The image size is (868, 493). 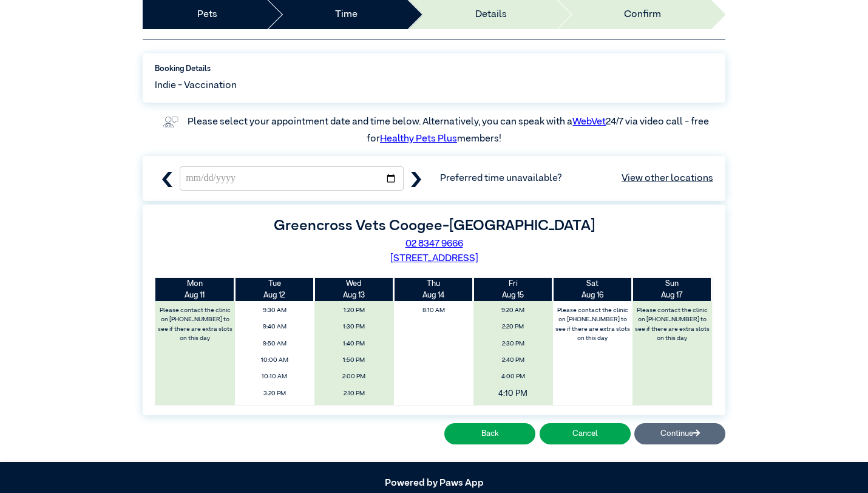 What do you see at coordinates (513, 409) in the screenshot?
I see `span: 4:50 PM` at bounding box center [513, 409].